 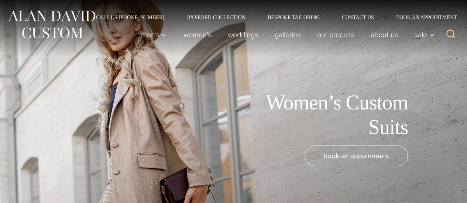 I want to click on a: Galleries, so click(x=287, y=35).